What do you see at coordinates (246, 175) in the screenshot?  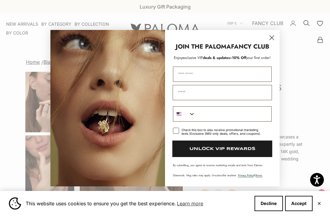 I see `a: Privacy Policy` at bounding box center [246, 175].